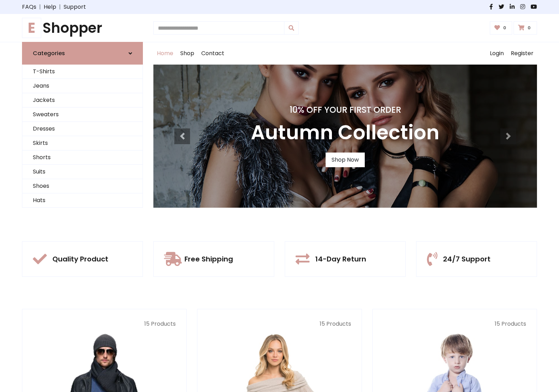 The image size is (559, 392). I want to click on a: Hats, so click(82, 201).